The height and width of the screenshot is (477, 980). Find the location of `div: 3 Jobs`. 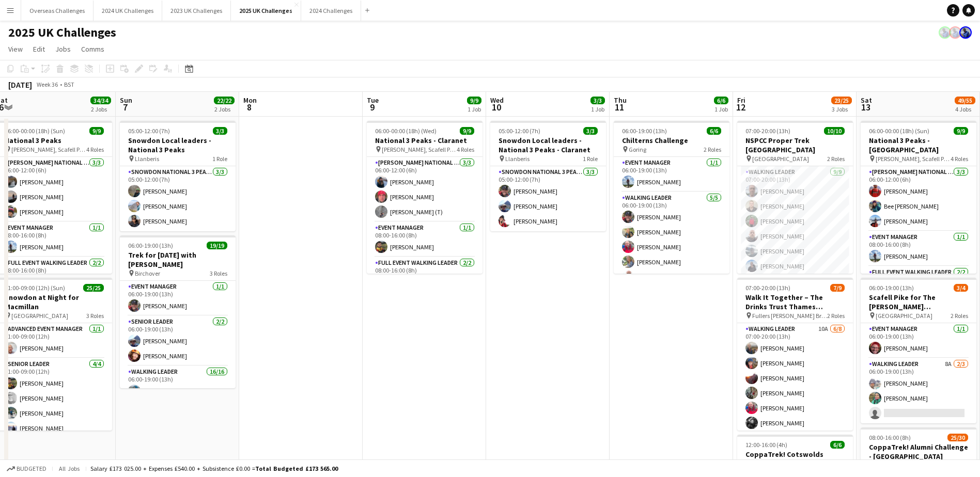

div: 3 Jobs is located at coordinates (841, 109).